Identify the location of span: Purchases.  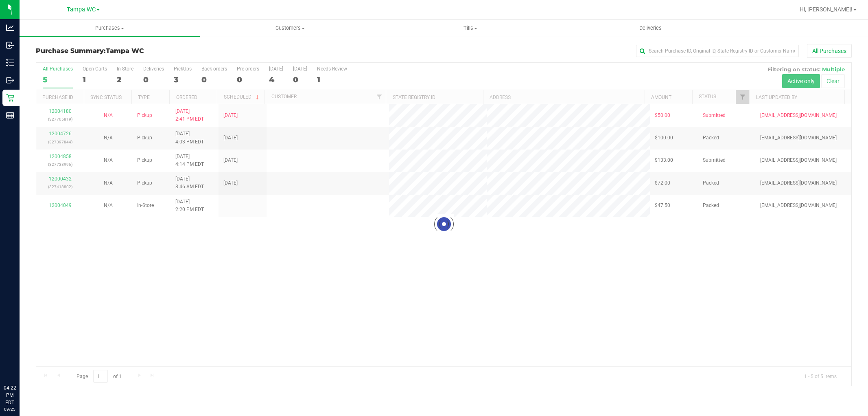
(110, 28).